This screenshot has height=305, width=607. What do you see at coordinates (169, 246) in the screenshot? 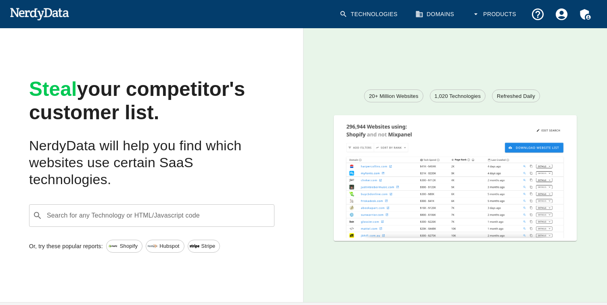
I see `span: Hubspot` at bounding box center [169, 246].